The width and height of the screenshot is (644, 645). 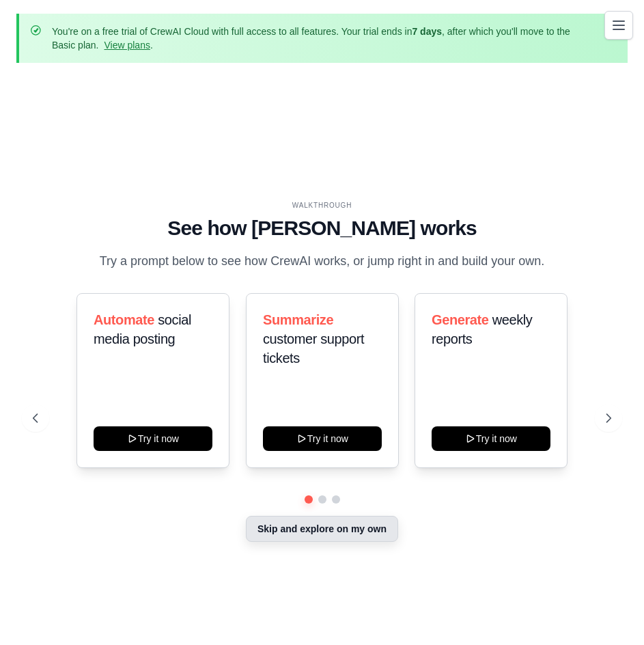 What do you see at coordinates (427, 32) in the screenshot?
I see `strong: 7 days` at bounding box center [427, 32].